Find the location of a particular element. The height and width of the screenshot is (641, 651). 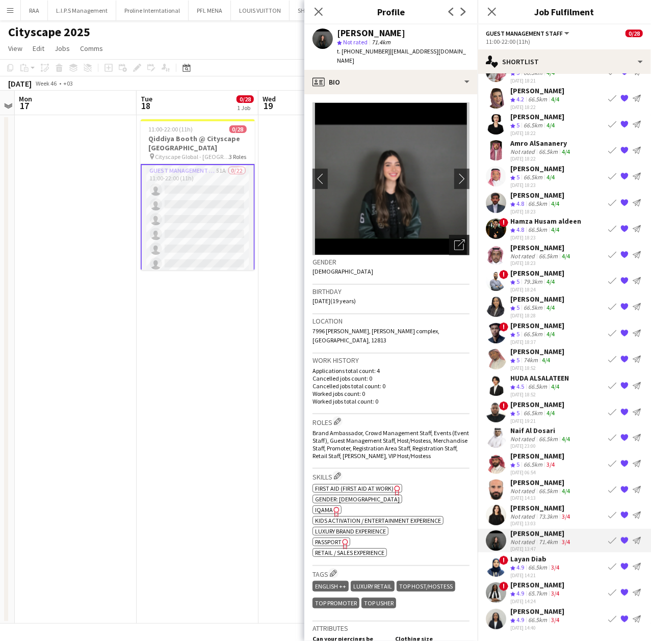

div: Hamza Husam aldeen is located at coordinates (545, 221).